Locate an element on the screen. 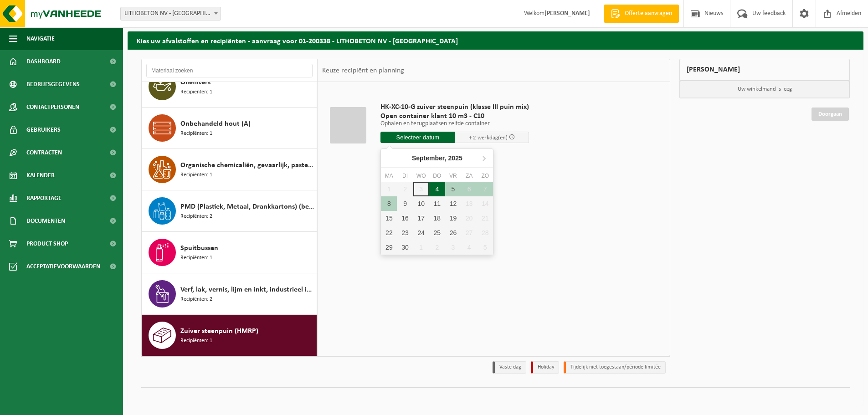 Image resolution: width=868 pixels, height=415 pixels. span: Kalender is located at coordinates (41, 175).